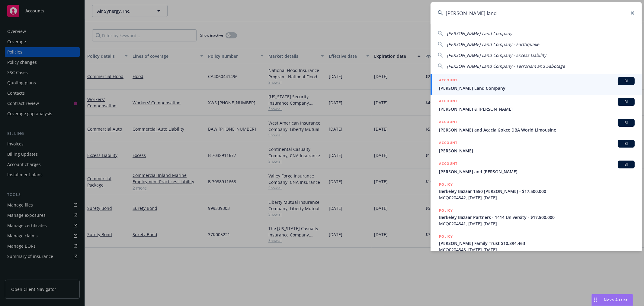 The height and width of the screenshot is (306, 644). Describe the element at coordinates (537, 13) in the screenshot. I see `input: Search...` at that location.